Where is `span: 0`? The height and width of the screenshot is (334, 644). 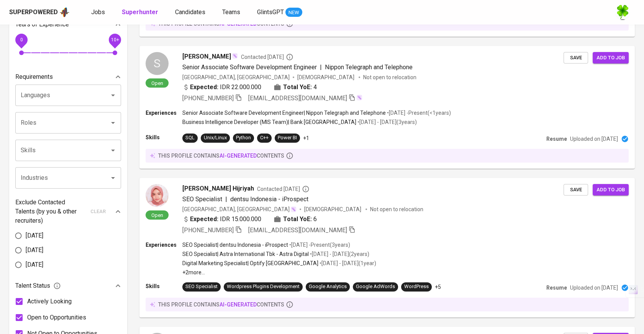 span: 0 is located at coordinates (21, 40).